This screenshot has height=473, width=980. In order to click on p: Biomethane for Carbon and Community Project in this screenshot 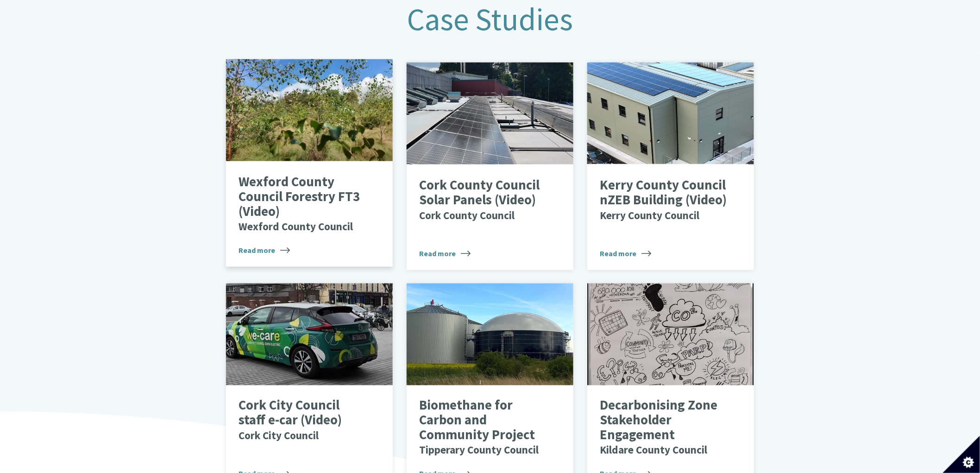, I will do `click(482, 428)`.